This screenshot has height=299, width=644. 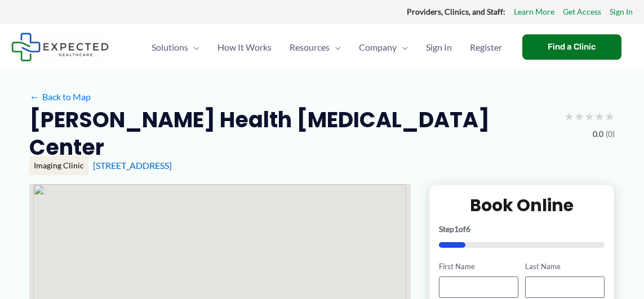 I want to click on span: Register, so click(x=486, y=47).